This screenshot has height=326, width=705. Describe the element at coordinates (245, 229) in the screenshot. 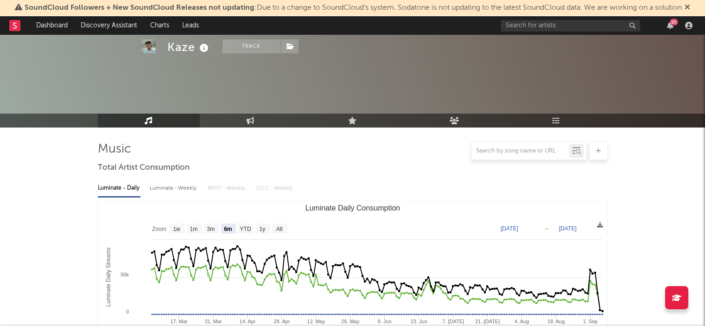

I see `text: YTD` at that location.